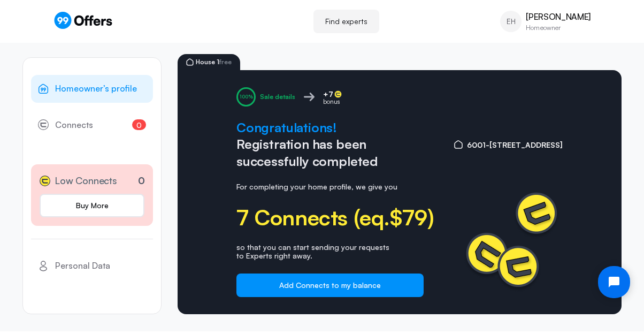 The height and width of the screenshot is (334, 644). What do you see at coordinates (332, 102) in the screenshot?
I see `p: bonus` at bounding box center [332, 102].